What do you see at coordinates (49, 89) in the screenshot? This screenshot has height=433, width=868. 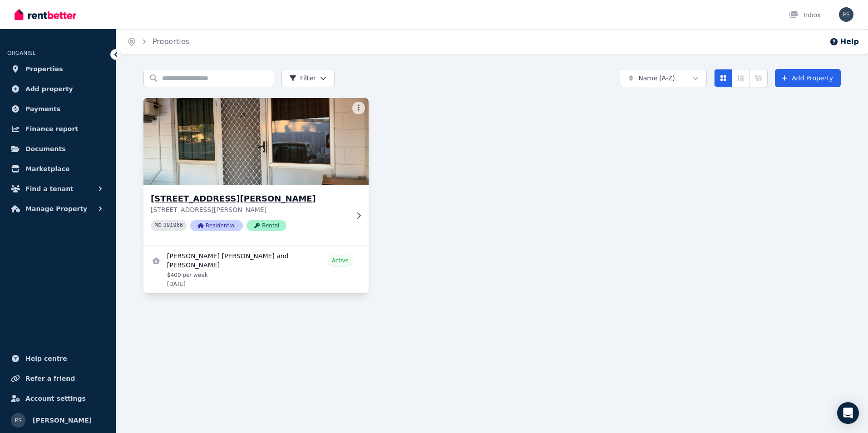 I see `span: Add property` at bounding box center [49, 89].